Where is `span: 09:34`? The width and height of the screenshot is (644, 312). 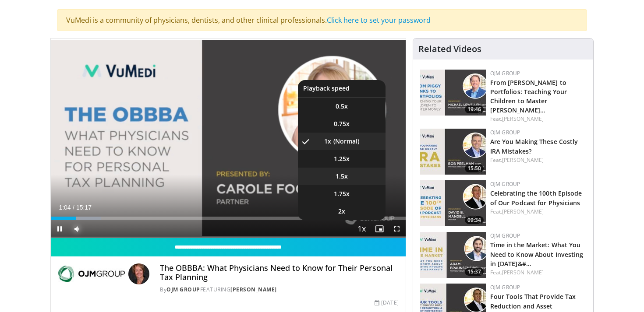 span: 09:34 is located at coordinates (473, 220).